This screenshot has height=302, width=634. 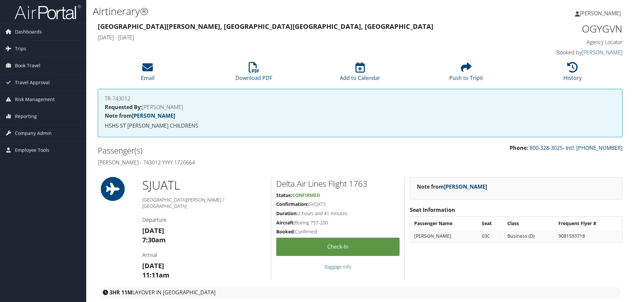 What do you see at coordinates (271, 11) in the screenshot?
I see `h1: Airtinerary®` at bounding box center [271, 11].